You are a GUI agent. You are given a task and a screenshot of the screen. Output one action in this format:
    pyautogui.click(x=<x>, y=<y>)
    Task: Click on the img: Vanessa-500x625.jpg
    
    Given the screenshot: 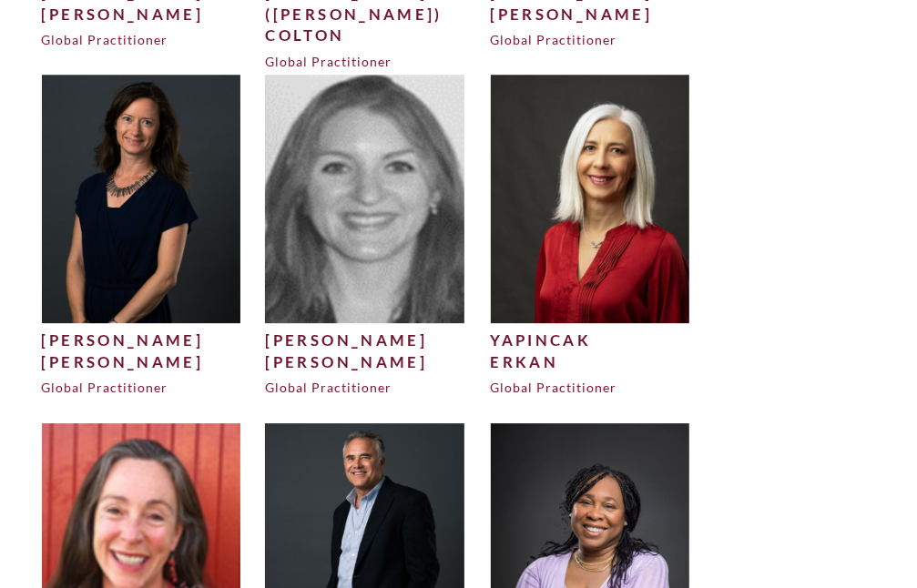 What is the action you would take?
    pyautogui.click(x=141, y=198)
    